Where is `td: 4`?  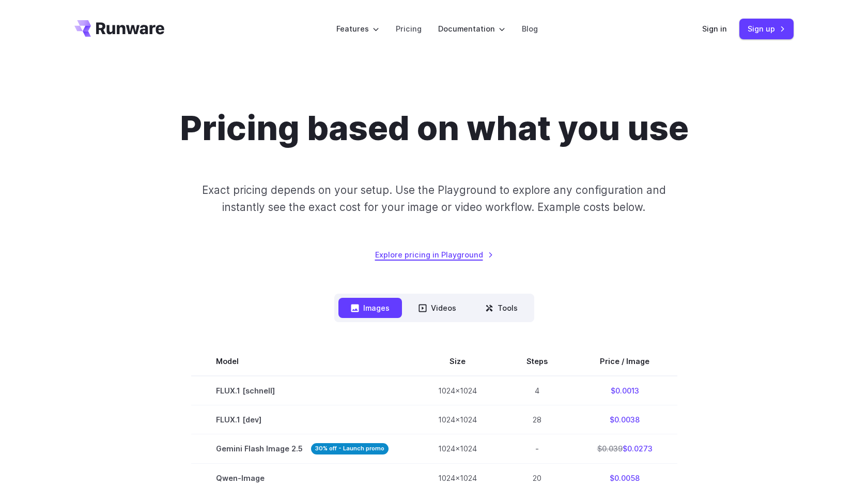 td: 4 is located at coordinates (536, 390).